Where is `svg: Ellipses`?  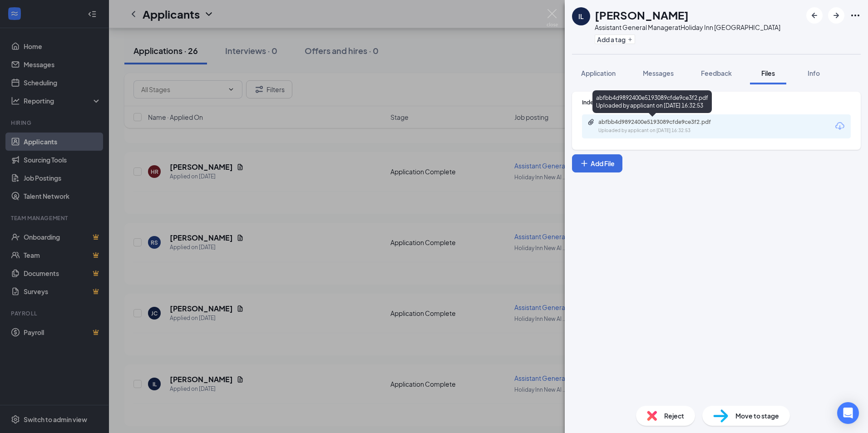
svg: Ellipses is located at coordinates (855, 16).